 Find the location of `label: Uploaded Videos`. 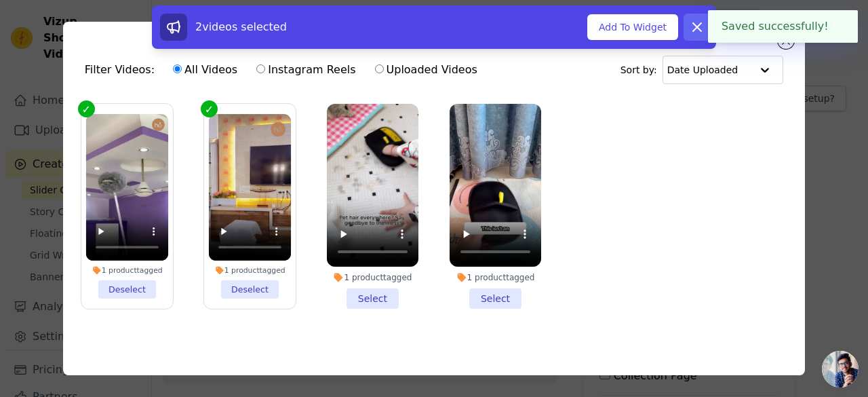

label: Uploaded Videos is located at coordinates (426, 70).